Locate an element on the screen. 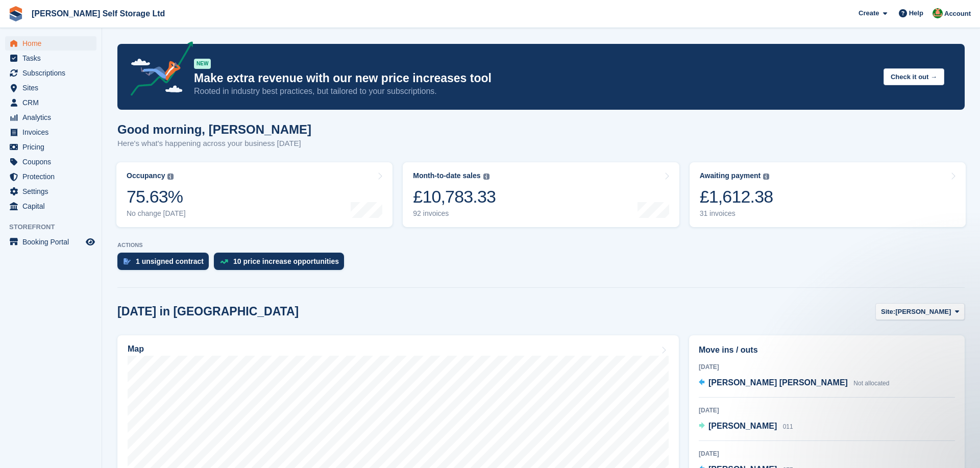 The height and width of the screenshot is (468, 980). div: £1,612.38 is located at coordinates (737, 196).